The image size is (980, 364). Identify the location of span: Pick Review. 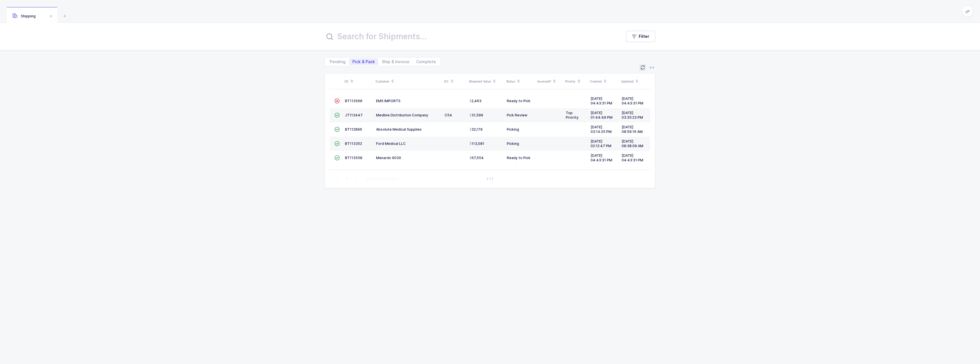
(517, 115).